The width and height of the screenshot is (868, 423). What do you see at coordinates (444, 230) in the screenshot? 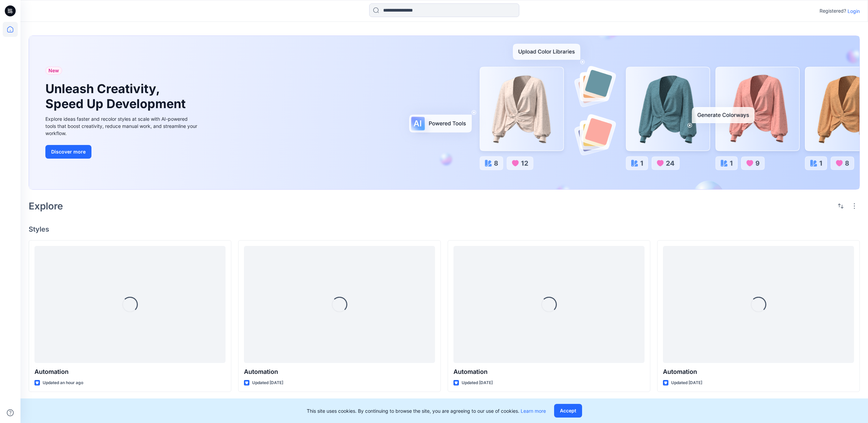
I see `h4: Styles` at bounding box center [444, 230].